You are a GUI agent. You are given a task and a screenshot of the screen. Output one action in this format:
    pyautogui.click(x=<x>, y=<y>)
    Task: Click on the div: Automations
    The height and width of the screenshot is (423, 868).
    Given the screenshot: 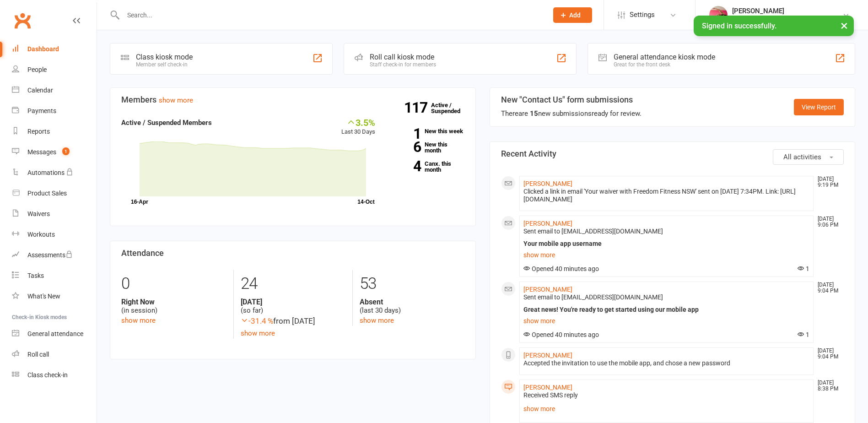 What is the action you would take?
    pyautogui.click(x=46, y=173)
    